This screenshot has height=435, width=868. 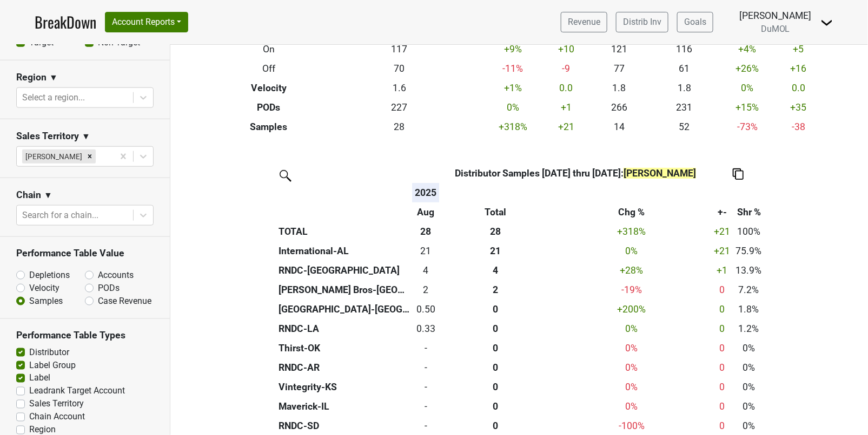 I want to click on label: Samples, so click(x=46, y=302).